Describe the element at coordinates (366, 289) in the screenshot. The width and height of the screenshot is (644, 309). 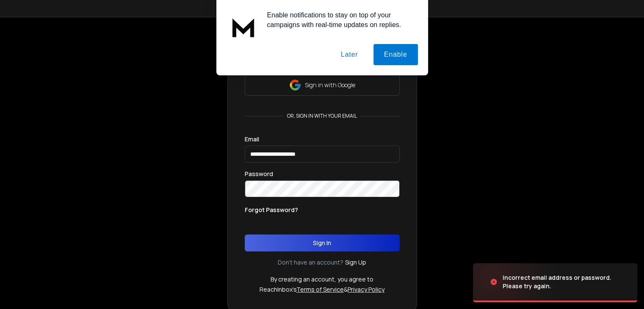
I see `span: Privacy Policy` at that location.